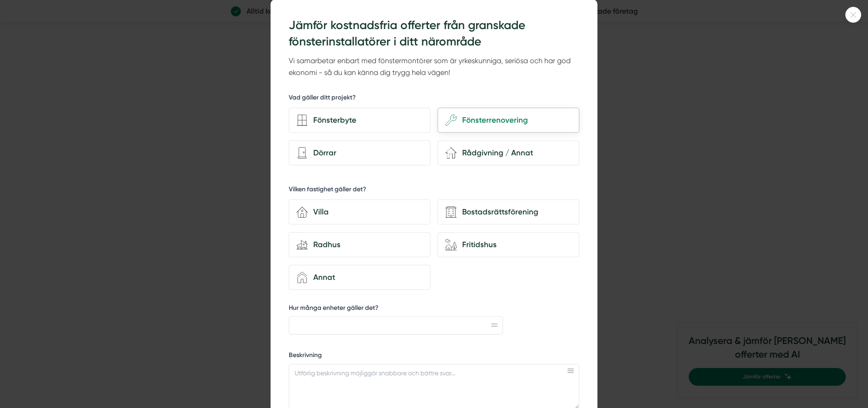 This screenshot has width=868, height=408. What do you see at coordinates (434, 34) in the screenshot?
I see `h3: Jämför kostnadsfria offerter från granskade fönsterinstallatörer i ditt närområde` at bounding box center [434, 34].